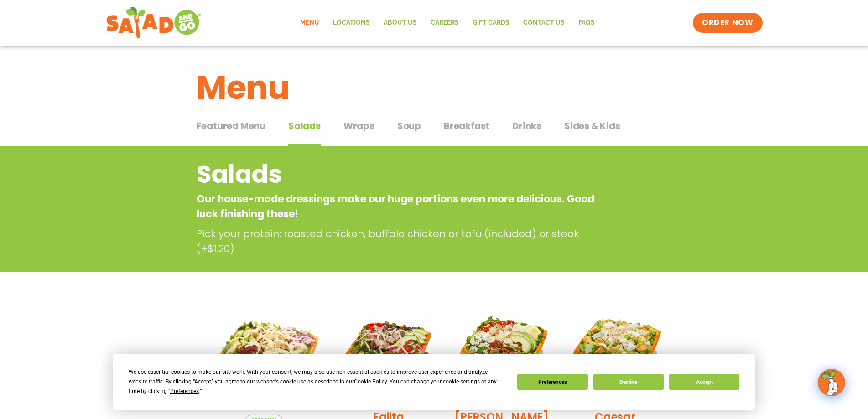 The height and width of the screenshot is (419, 868). What do you see at coordinates (502, 352) in the screenshot?
I see `img: Product photo for Cobb Salad` at bounding box center [502, 352].